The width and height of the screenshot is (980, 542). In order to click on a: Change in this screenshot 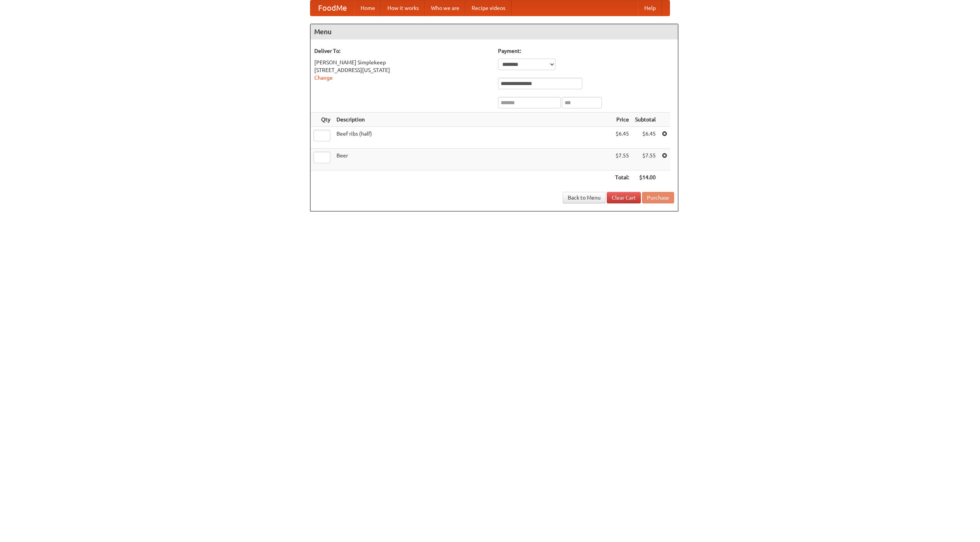, I will do `click(323, 78)`.